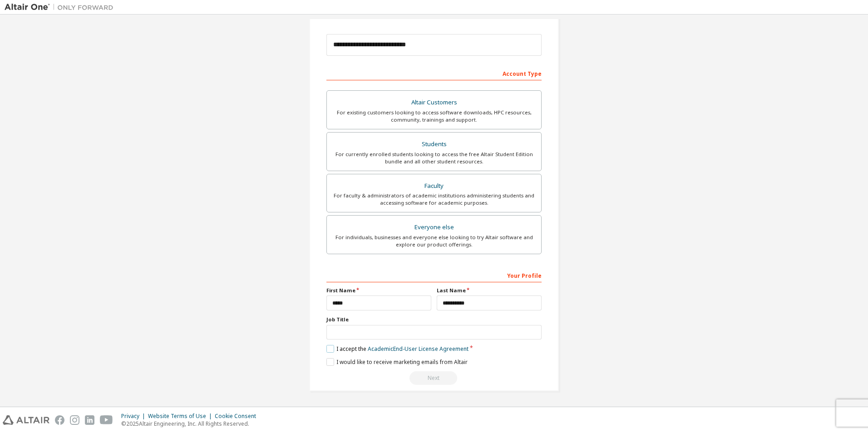 This screenshot has height=433, width=868. What do you see at coordinates (434, 145) in the screenshot?
I see `div: Students` at bounding box center [434, 145].